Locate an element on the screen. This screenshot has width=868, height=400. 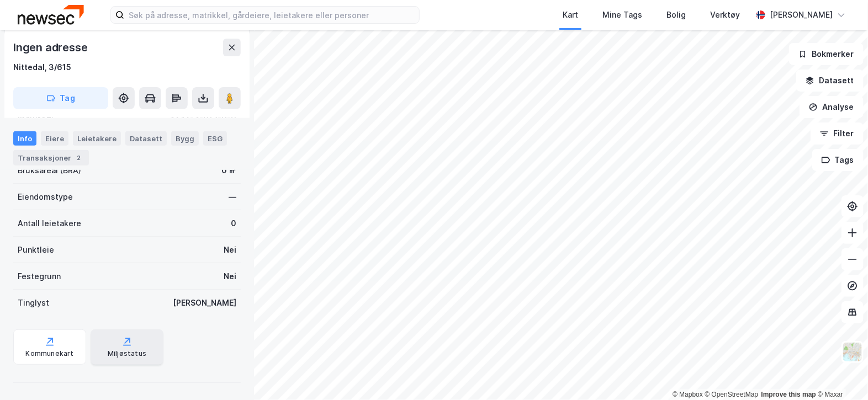
div: ESG is located at coordinates (215, 139).